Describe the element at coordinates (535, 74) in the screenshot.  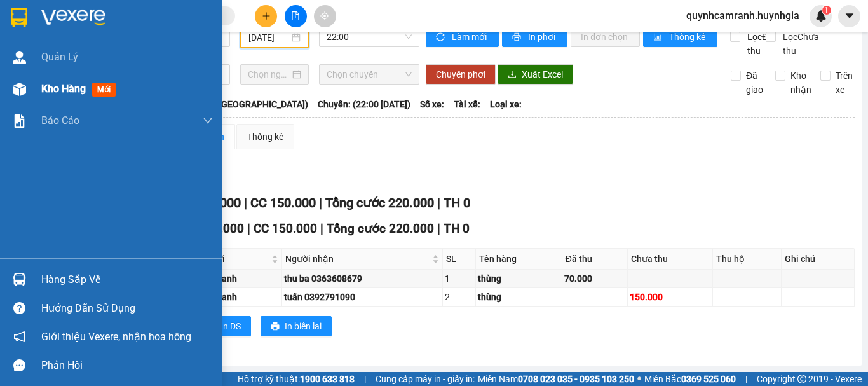
I see `button: downloadXuất Excel` at that location.